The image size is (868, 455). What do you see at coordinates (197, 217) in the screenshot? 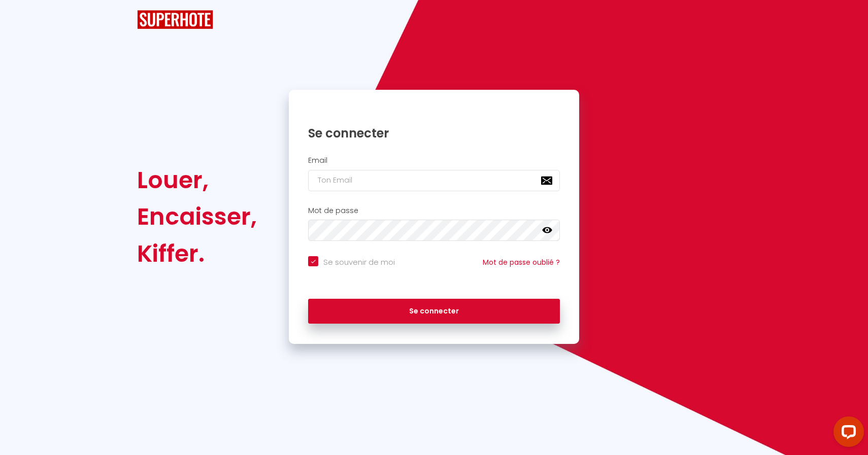
I see `div: Encaisser,` at bounding box center [197, 217].